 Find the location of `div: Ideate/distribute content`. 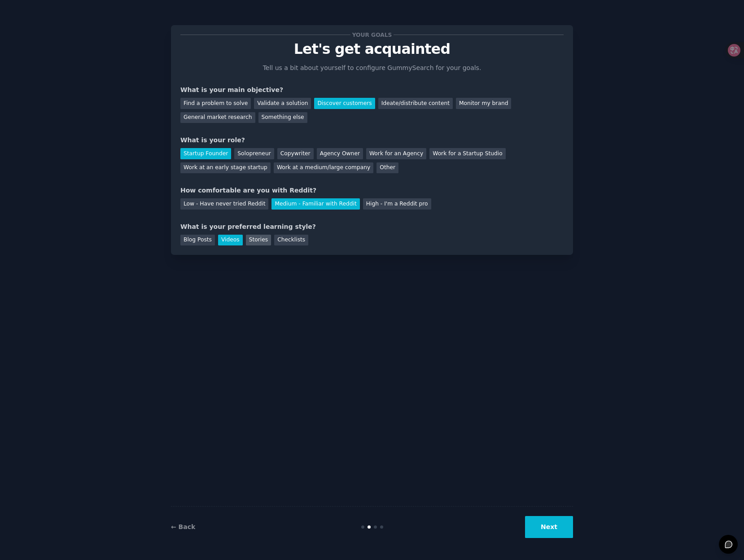

div: Ideate/distribute content is located at coordinates (415, 103).